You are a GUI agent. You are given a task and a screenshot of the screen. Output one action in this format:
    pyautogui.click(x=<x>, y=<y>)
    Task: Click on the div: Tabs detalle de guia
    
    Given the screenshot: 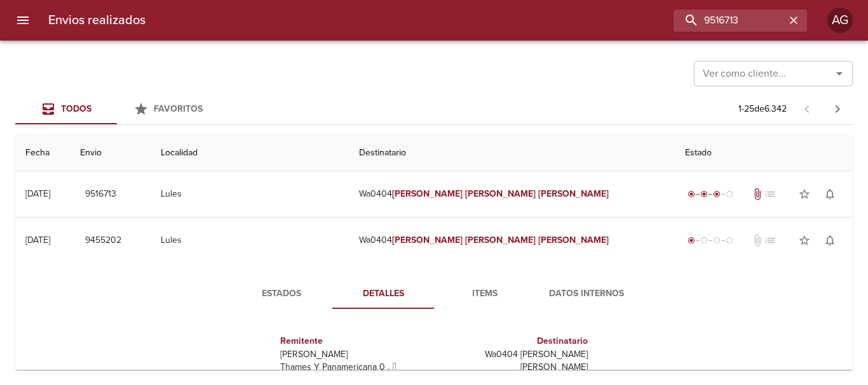 What is the action you would take?
    pyautogui.click(x=434, y=294)
    